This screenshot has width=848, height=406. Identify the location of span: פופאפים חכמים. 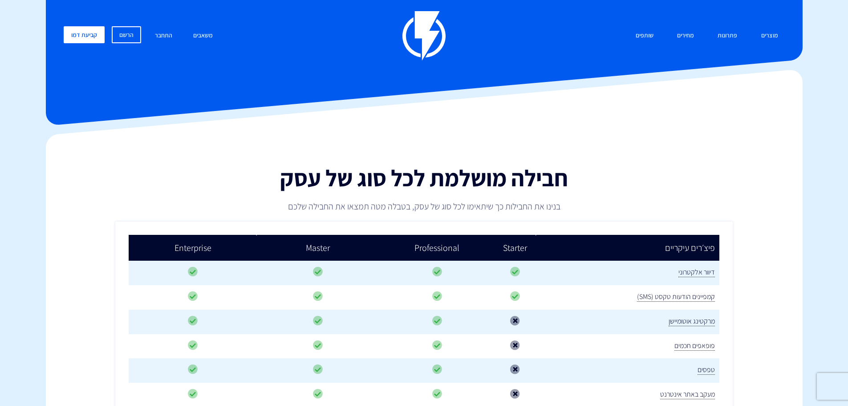
(695, 346).